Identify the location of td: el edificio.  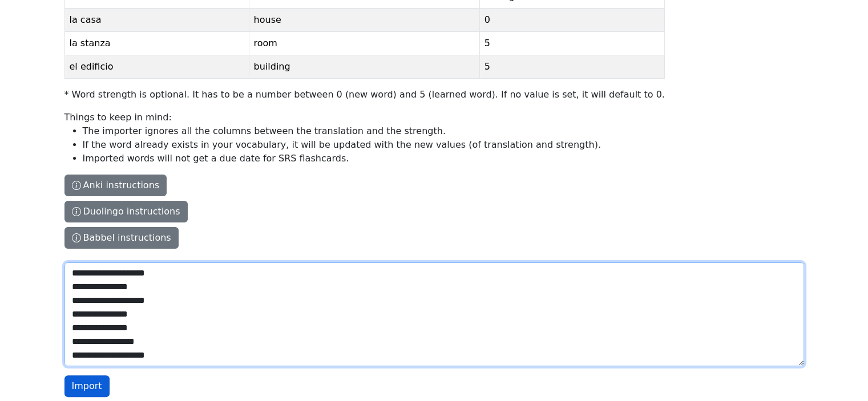
(157, 67).